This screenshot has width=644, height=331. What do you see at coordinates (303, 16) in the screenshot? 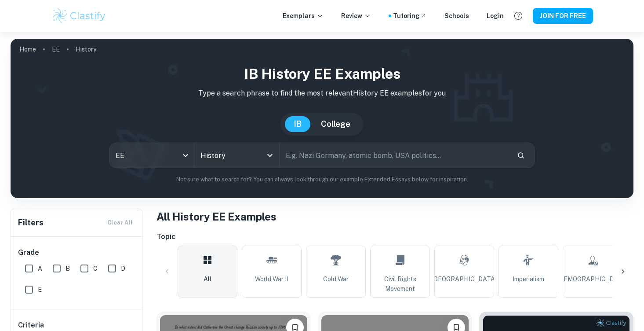
I see `p: Exemplars` at bounding box center [303, 16].